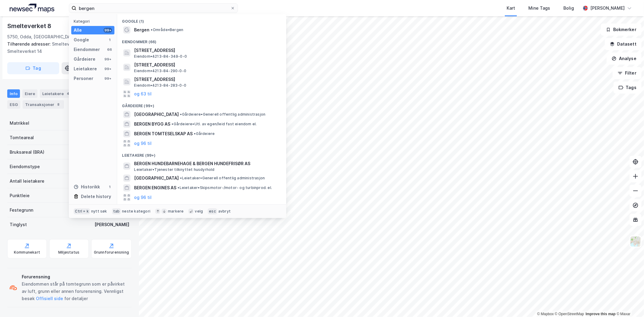 The width and height of the screenshot is (644, 317). I want to click on div: Leietakere (99+), so click(202, 154).